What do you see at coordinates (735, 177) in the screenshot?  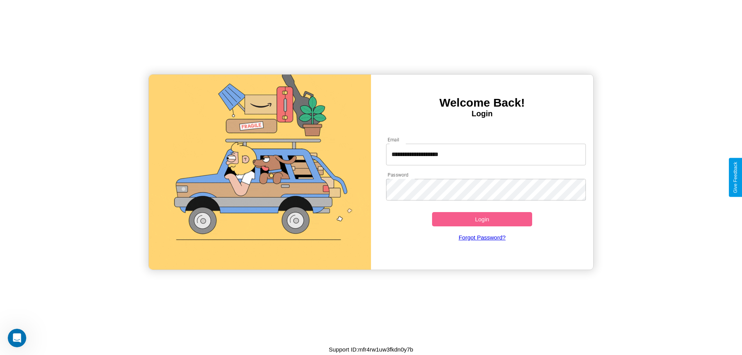 I see `div: Give Feedback` at bounding box center [735, 177].